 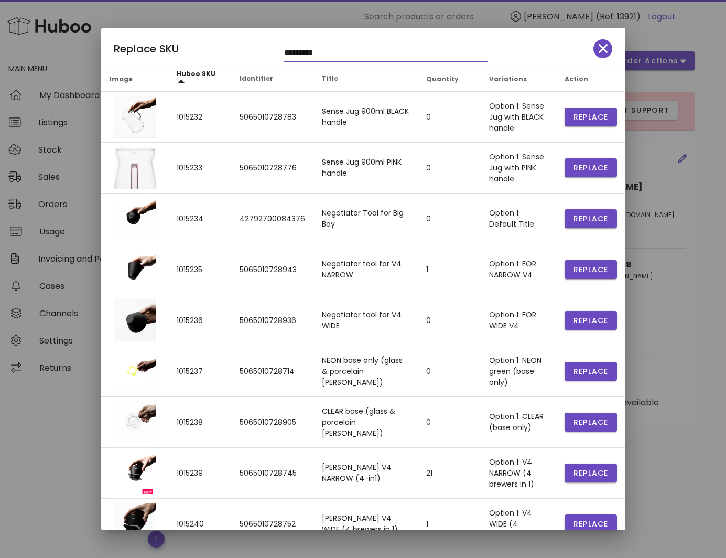 What do you see at coordinates (196, 73) in the screenshot?
I see `span: Huboo SKU` at bounding box center [196, 73].